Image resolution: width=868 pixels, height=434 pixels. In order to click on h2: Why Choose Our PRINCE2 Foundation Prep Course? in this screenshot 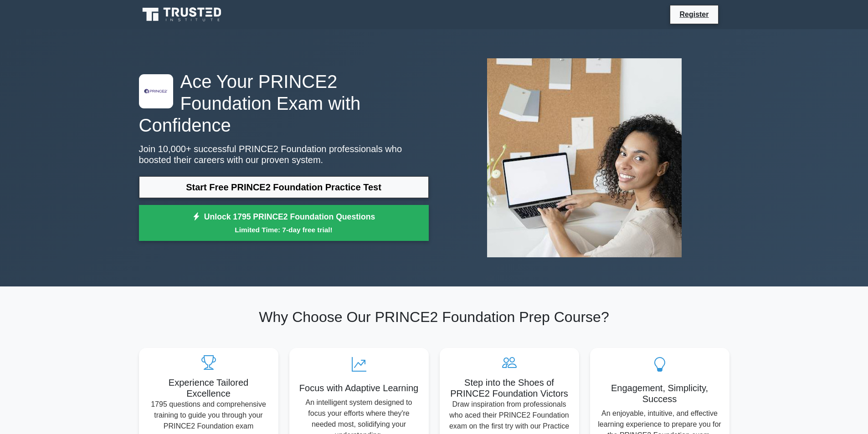, I will do `click(434, 317)`.